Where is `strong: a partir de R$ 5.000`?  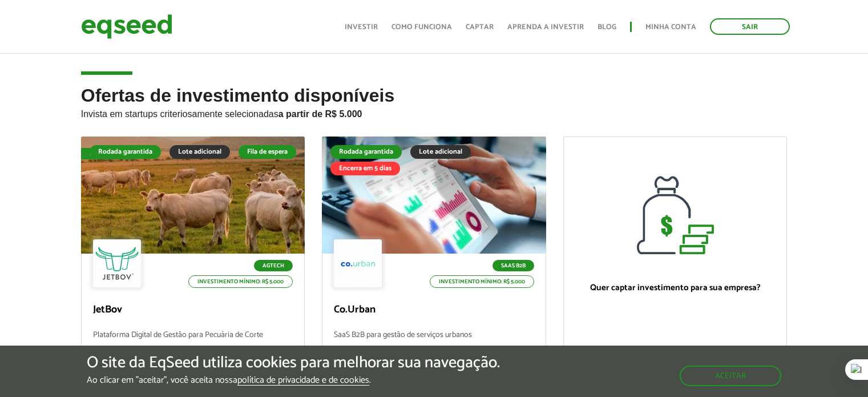 strong: a partir de R$ 5.000 is located at coordinates (320, 114).